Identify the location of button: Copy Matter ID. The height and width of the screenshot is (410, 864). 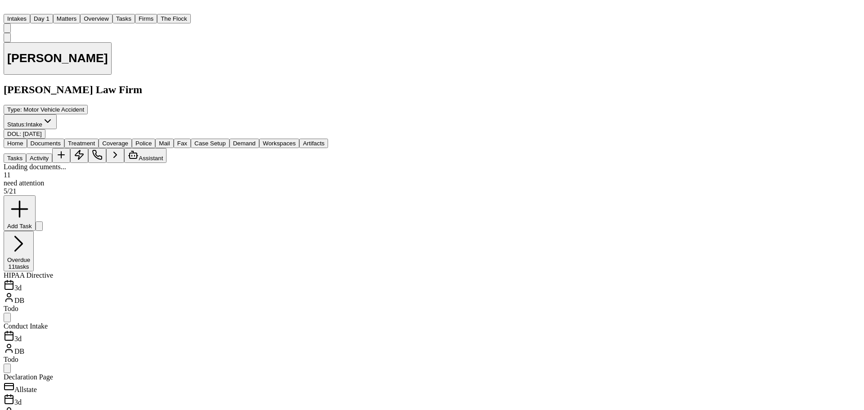
(7, 37).